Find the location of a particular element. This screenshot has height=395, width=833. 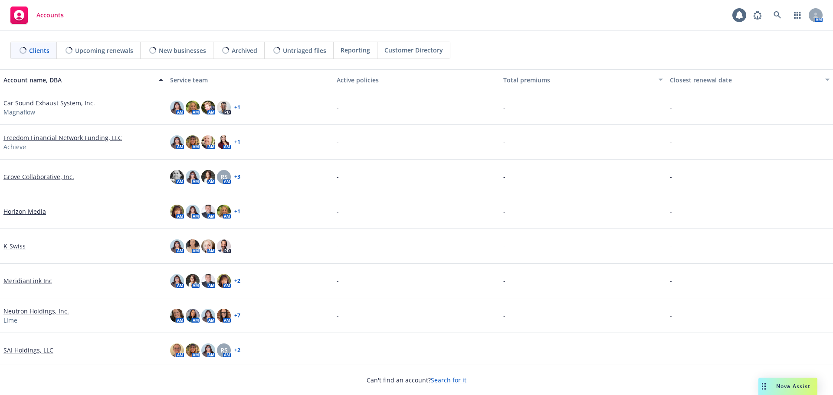

div: Drag to move is located at coordinates (764, 387).